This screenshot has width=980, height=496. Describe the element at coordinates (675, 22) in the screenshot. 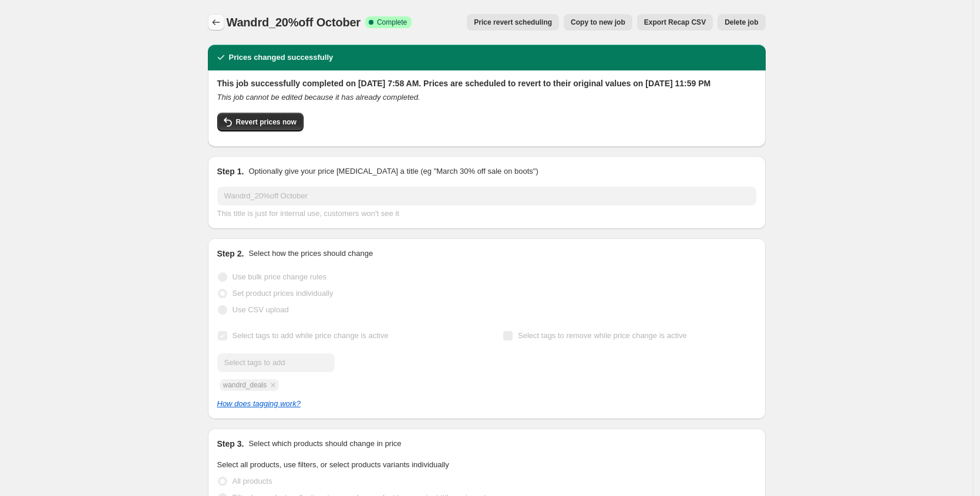

I see `span: Export Recap CSV` at that location.